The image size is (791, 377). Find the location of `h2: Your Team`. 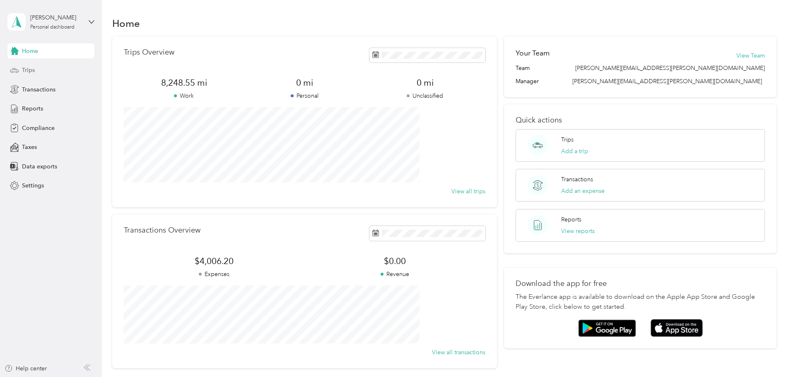

h2: Your Team is located at coordinates (533, 53).